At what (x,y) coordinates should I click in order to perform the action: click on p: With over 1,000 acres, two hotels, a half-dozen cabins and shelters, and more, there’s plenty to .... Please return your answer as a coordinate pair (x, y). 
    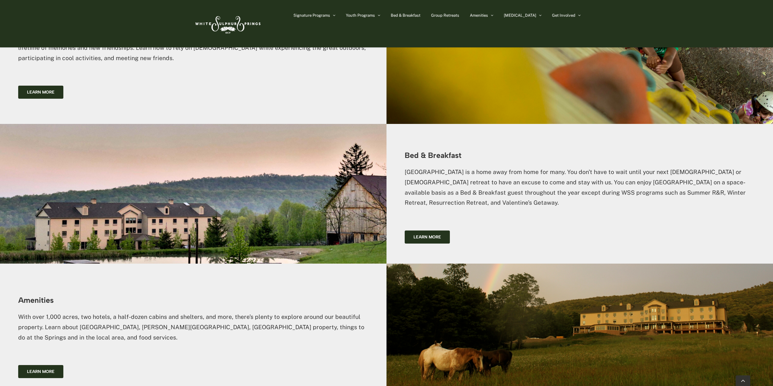
    Looking at the image, I should click on (193, 327).